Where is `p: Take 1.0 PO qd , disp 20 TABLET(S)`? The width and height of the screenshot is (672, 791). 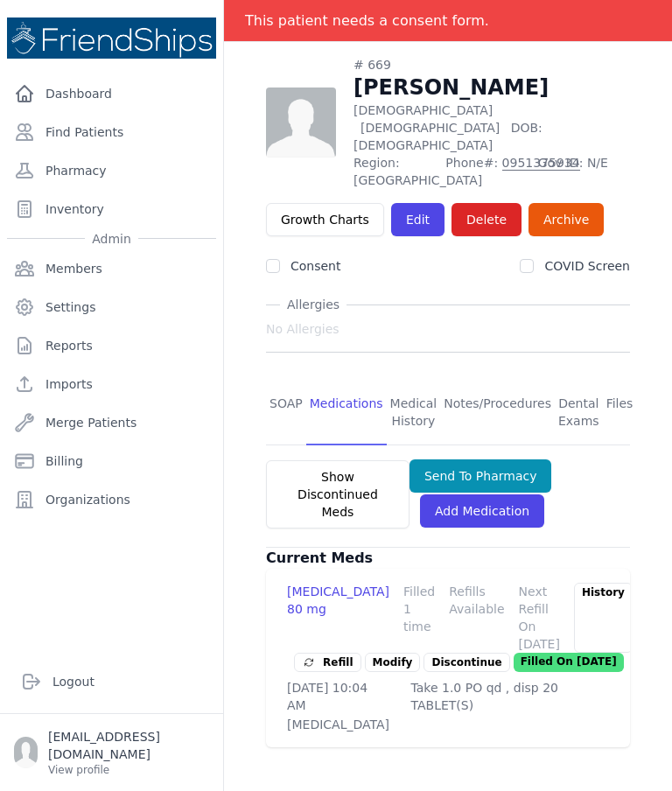 p: Take 1.0 PO qd , disp 20 TABLET(S) is located at coordinates (510, 696).